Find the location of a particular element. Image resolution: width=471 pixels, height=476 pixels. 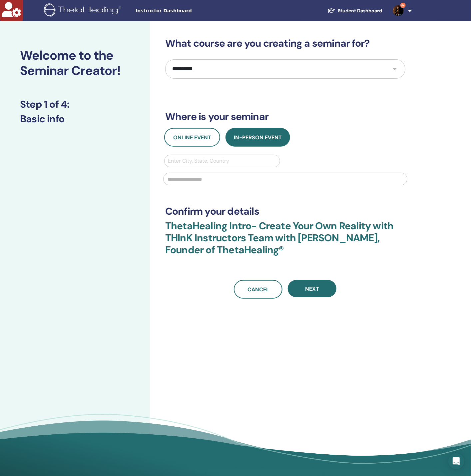

h2: Welcome to the Seminar Creator! is located at coordinates (75, 63).